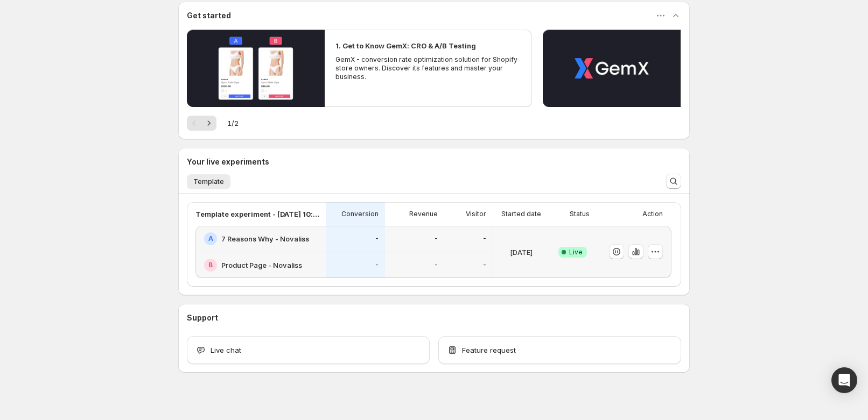 The height and width of the screenshot is (420, 868). What do you see at coordinates (673, 181) in the screenshot?
I see `button: Search and filter results` at bounding box center [673, 181].